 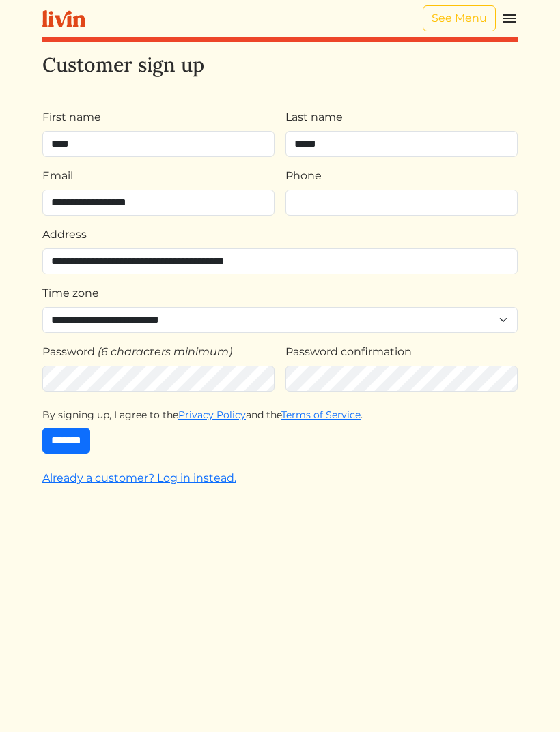 I want to click on label: Phone, so click(x=303, y=176).